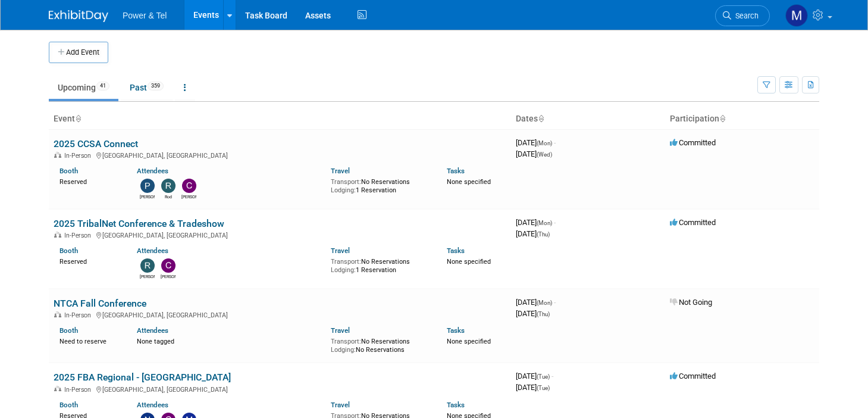 The image size is (868, 418). I want to click on a: 2025 CCSA Connect, so click(96, 143).